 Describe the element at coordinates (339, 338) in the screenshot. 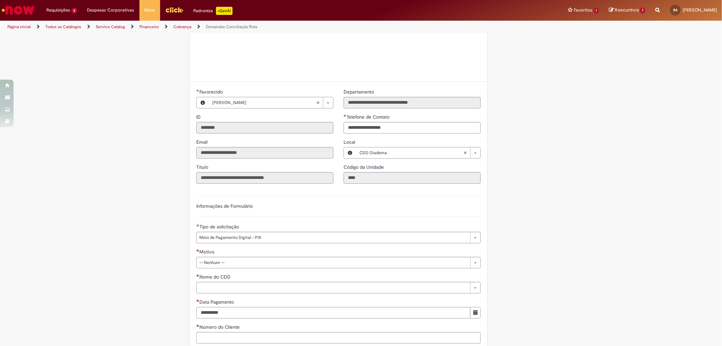

I see `input: Número do Cliente` at that location.